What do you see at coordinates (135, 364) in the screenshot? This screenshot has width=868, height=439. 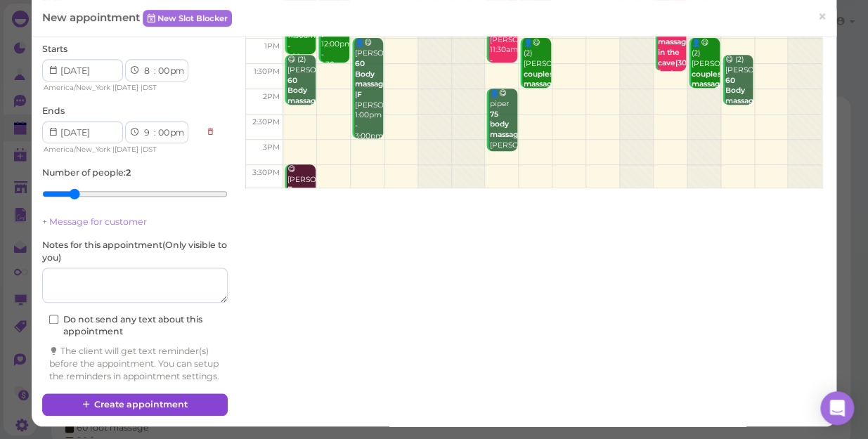 I see `div: The client will get text reminder(s) before the appointment. You can setup the reminders in appoi...` at bounding box center [135, 364].